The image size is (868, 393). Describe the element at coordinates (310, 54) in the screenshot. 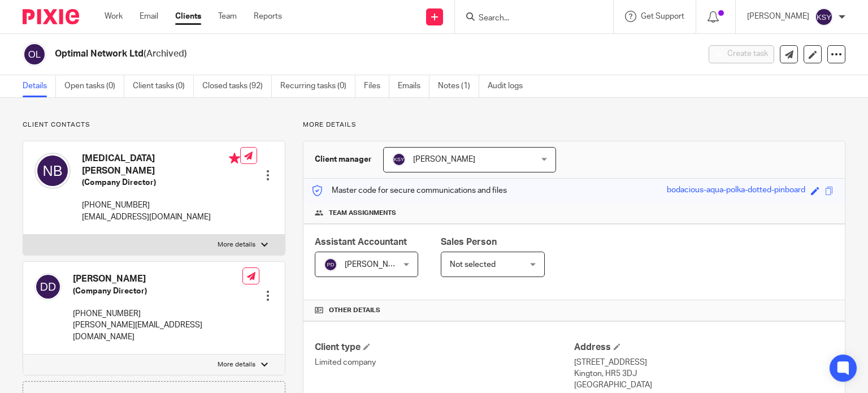

I see `h2: Optimal Network Ltd` at that location.